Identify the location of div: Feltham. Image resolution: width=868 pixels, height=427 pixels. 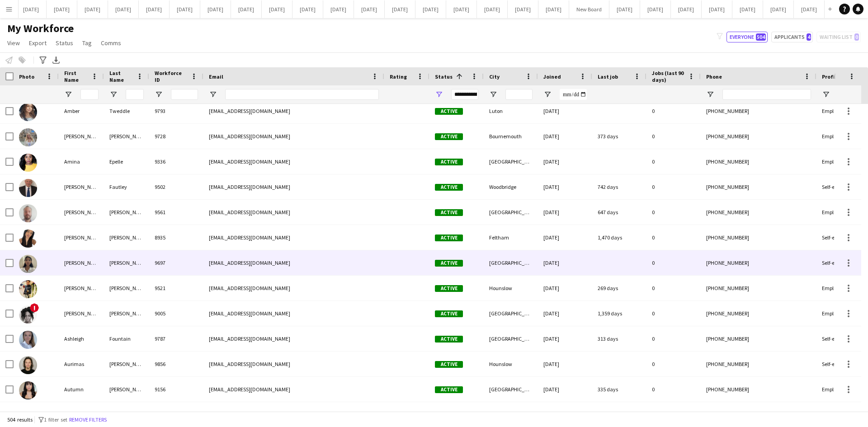
(510, 238).